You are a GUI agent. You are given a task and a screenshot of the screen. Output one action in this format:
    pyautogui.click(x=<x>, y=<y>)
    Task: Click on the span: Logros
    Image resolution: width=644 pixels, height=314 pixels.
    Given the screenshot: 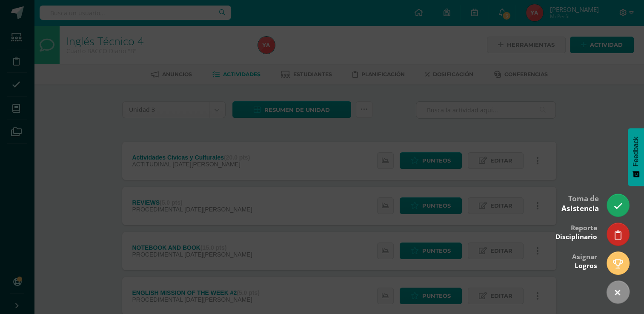 What is the action you would take?
    pyautogui.click(x=586, y=266)
    